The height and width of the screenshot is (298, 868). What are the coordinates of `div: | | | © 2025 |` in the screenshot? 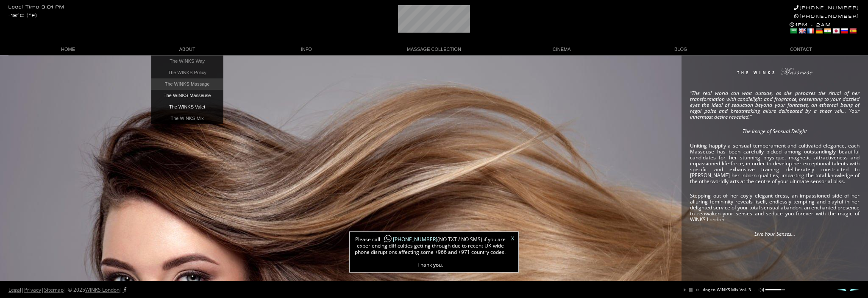 It's located at (68, 290).